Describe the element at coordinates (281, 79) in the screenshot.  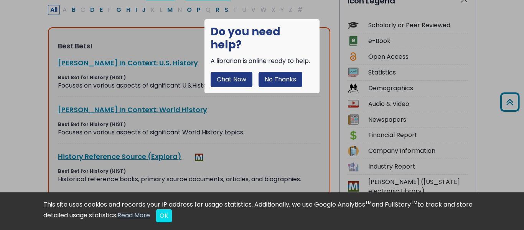
I see `button: No Thanks` at that location.